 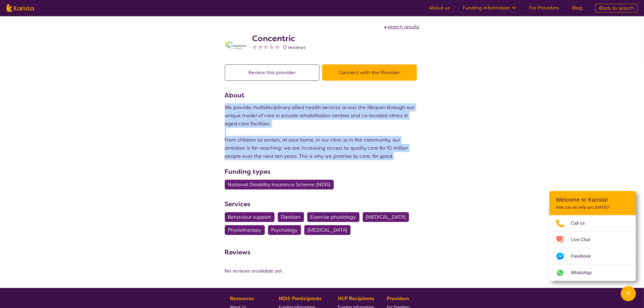 I want to click on a: Back to search, so click(x=616, y=8).